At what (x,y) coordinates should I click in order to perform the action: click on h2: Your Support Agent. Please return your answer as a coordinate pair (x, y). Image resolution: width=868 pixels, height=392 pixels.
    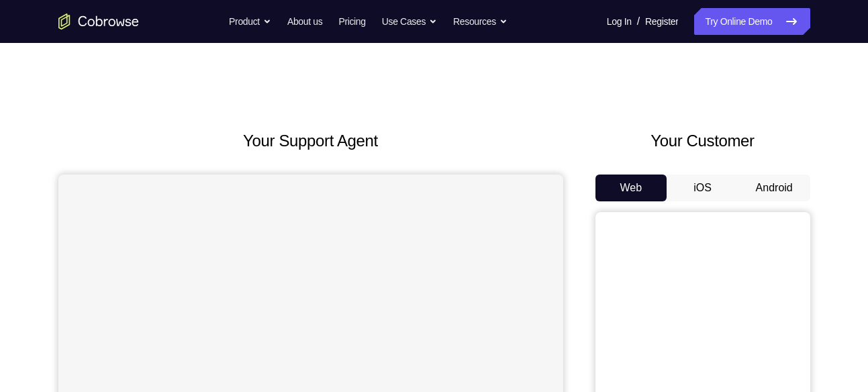
    Looking at the image, I should click on (311, 141).